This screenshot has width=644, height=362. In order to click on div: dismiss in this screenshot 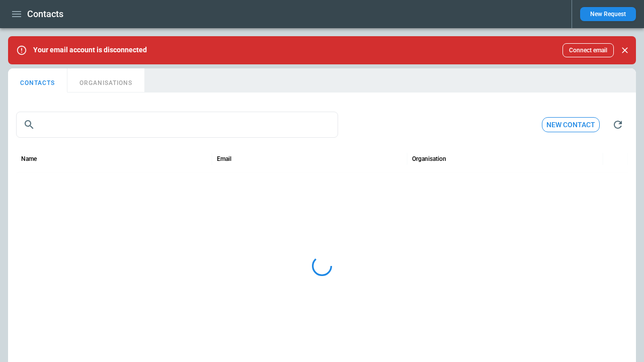, I will do `click(625, 50)`.